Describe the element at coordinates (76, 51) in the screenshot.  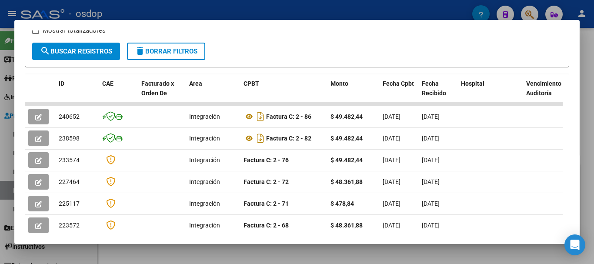
I see `span: Buscar Registros` at that location.